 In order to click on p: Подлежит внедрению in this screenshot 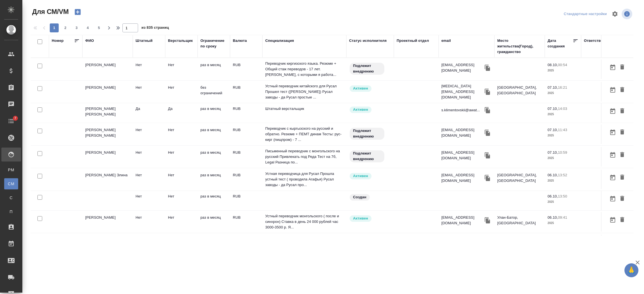, I will do `click(368, 156)`.